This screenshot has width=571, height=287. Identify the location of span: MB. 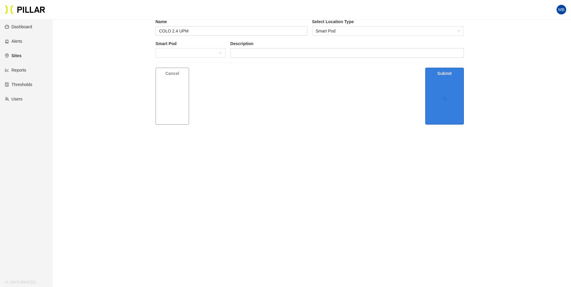
(561, 10).